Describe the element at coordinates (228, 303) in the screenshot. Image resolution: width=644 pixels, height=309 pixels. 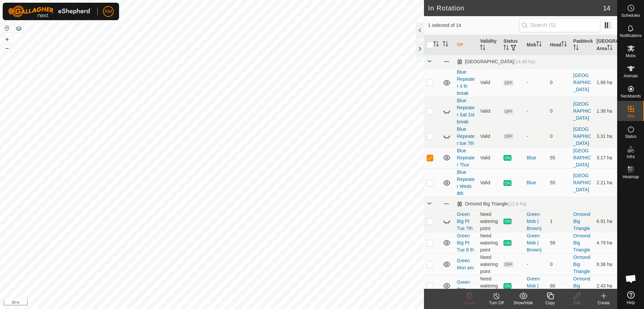
I see `a: Contact Us` at that location.